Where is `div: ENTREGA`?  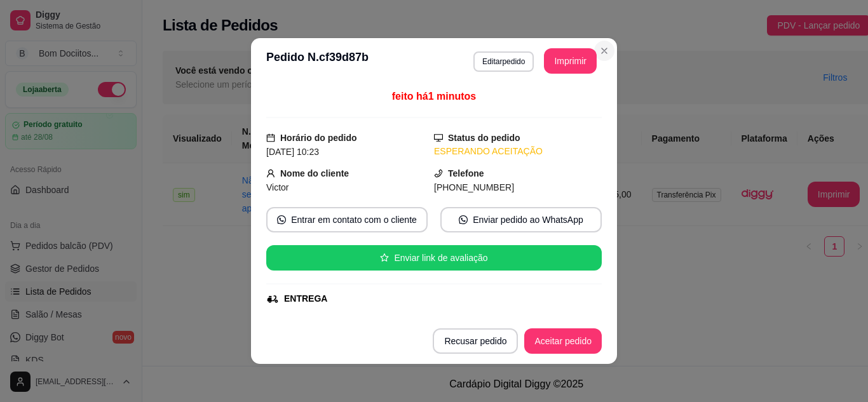 div: ENTREGA is located at coordinates (306, 299).